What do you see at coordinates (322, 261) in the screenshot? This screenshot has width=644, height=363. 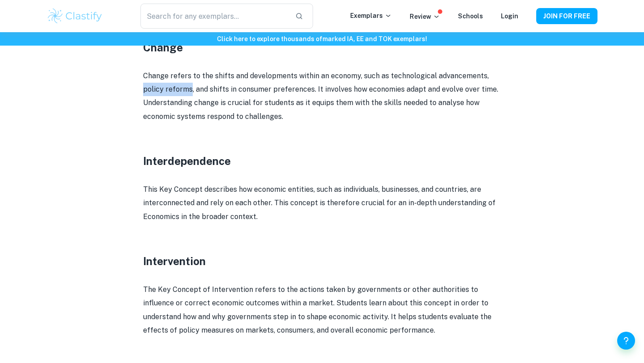 I see `h3: Intervention` at bounding box center [322, 261].